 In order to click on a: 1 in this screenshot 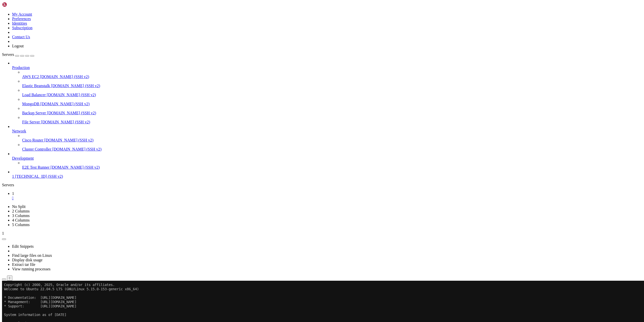, I will do `click(327, 196)`.